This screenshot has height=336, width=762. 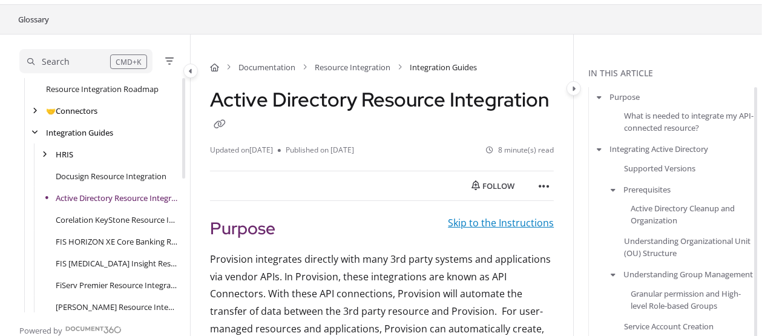 I want to click on a: Purpose, so click(x=624, y=97).